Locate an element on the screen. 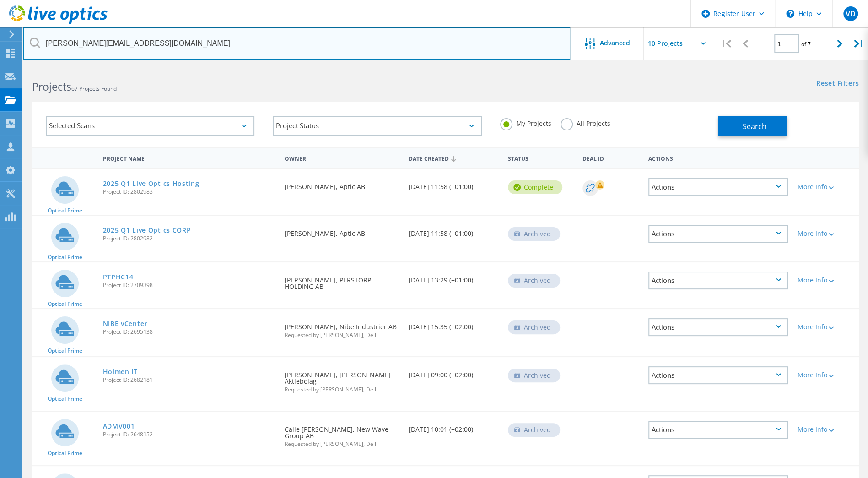 This screenshot has height=478, width=868. button: Search is located at coordinates (752, 126).